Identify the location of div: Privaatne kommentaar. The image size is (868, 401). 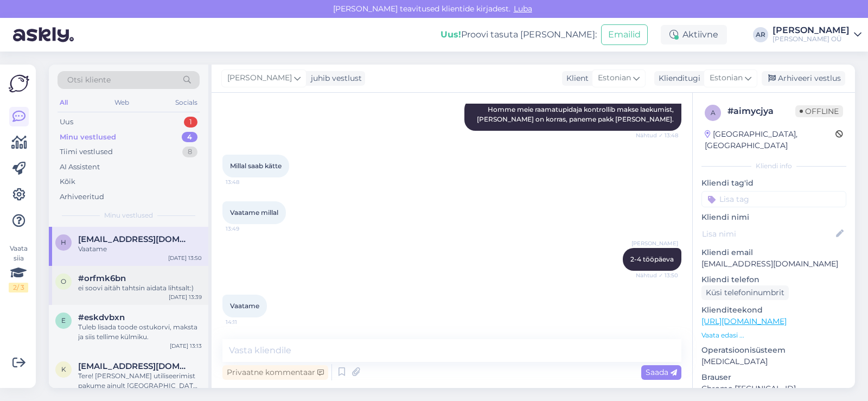
(275, 373).